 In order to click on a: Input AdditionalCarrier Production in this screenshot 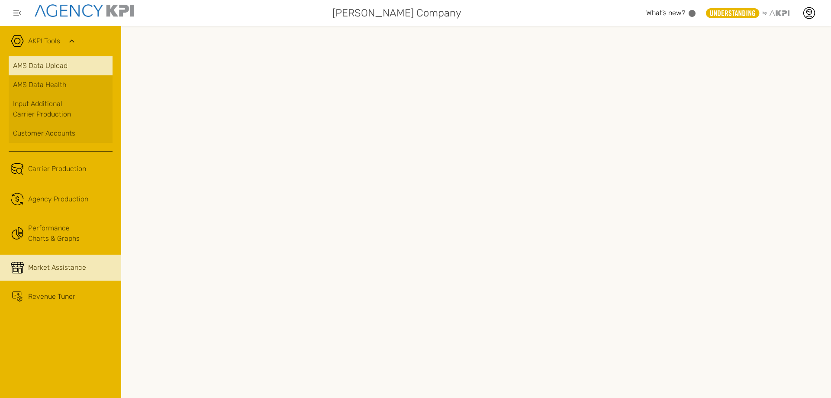, I will do `click(61, 109)`.